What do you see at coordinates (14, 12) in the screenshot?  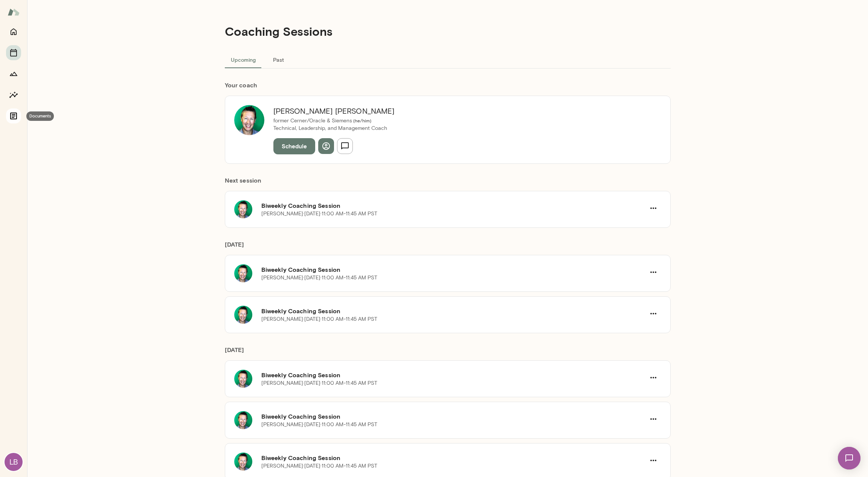 I see `img: Mento` at bounding box center [14, 12].